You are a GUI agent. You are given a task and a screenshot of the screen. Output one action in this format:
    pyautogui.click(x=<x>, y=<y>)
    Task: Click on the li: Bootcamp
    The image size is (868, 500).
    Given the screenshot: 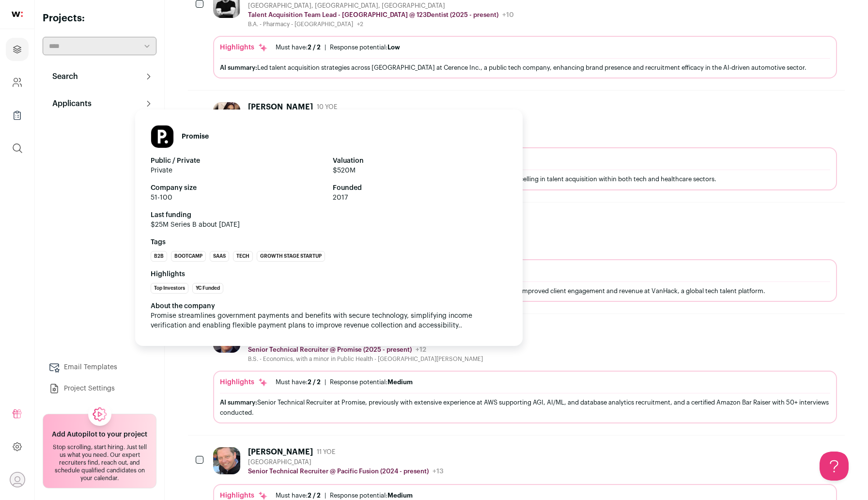 What is the action you would take?
    pyautogui.click(x=188, y=256)
    